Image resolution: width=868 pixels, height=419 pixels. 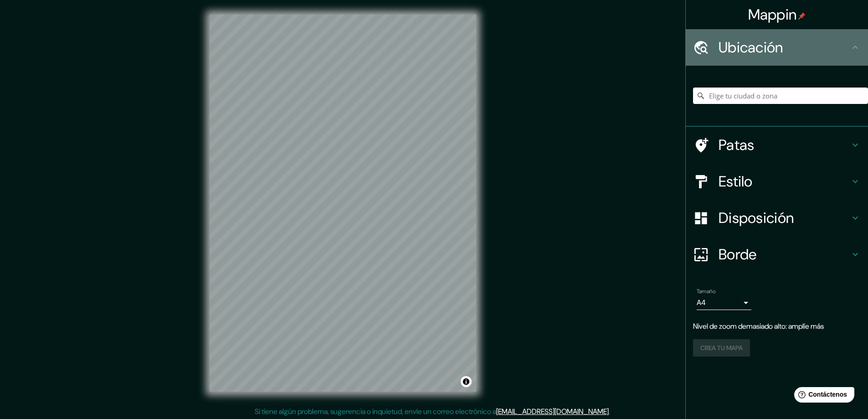 What do you see at coordinates (777, 182) in the screenshot?
I see `div: Estilo` at bounding box center [777, 182].